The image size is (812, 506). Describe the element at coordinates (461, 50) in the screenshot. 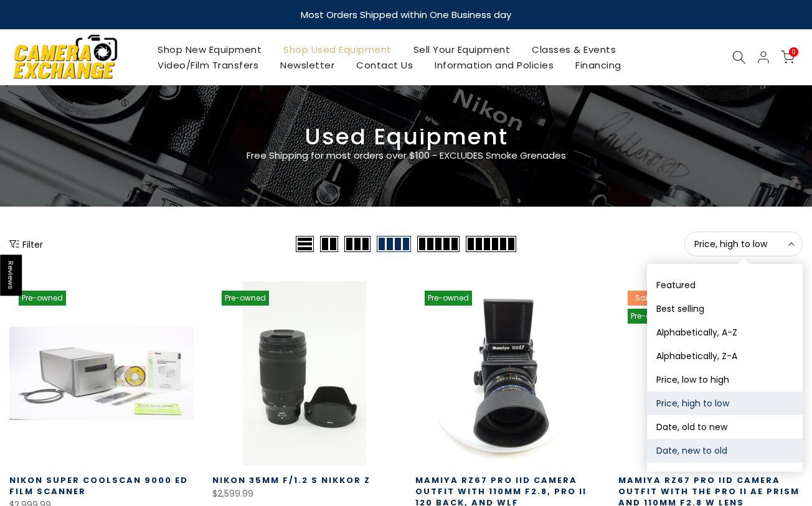

I see `a: Sell Your Equipment` at that location.